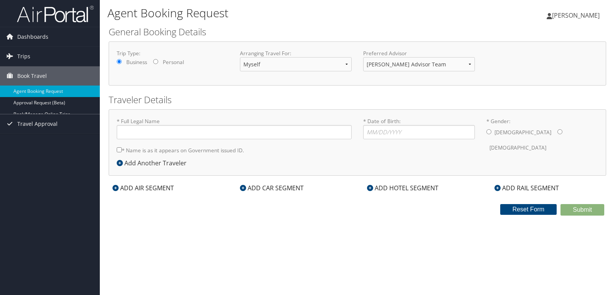 This screenshot has height=295, width=615. I want to click on h2: Traveler Details, so click(357, 100).